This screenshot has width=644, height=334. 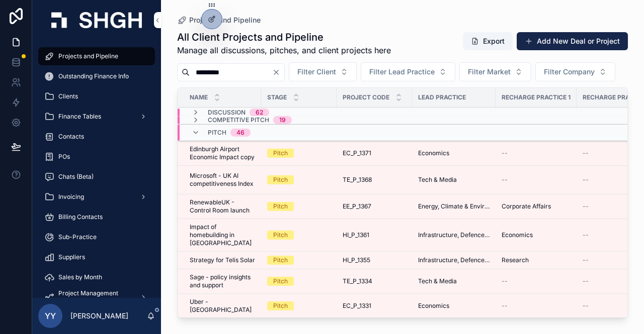 What do you see at coordinates (375, 282) in the screenshot?
I see `a: TE_P_1334` at bounding box center [375, 282].